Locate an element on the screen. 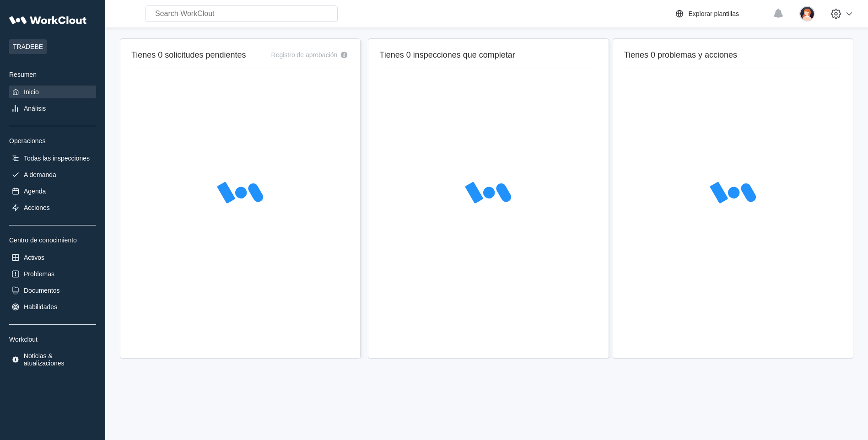 Image resolution: width=868 pixels, height=440 pixels. div: Workclout is located at coordinates (53, 340).